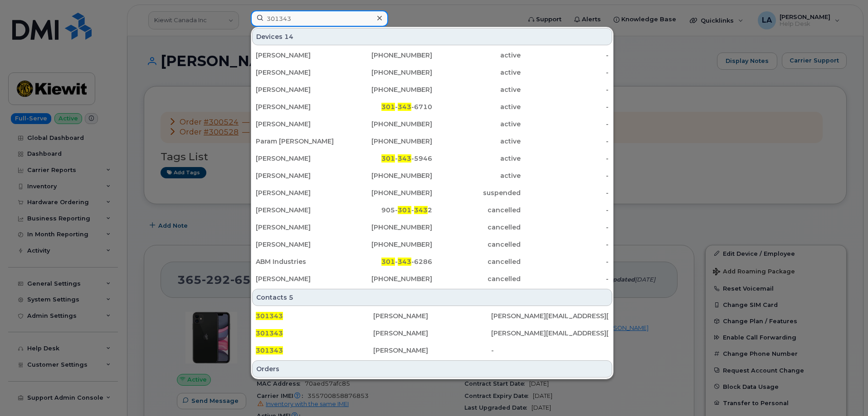 The width and height of the screenshot is (868, 416). What do you see at coordinates (388, 107) in the screenshot?
I see `div: - -6710` at bounding box center [388, 107].